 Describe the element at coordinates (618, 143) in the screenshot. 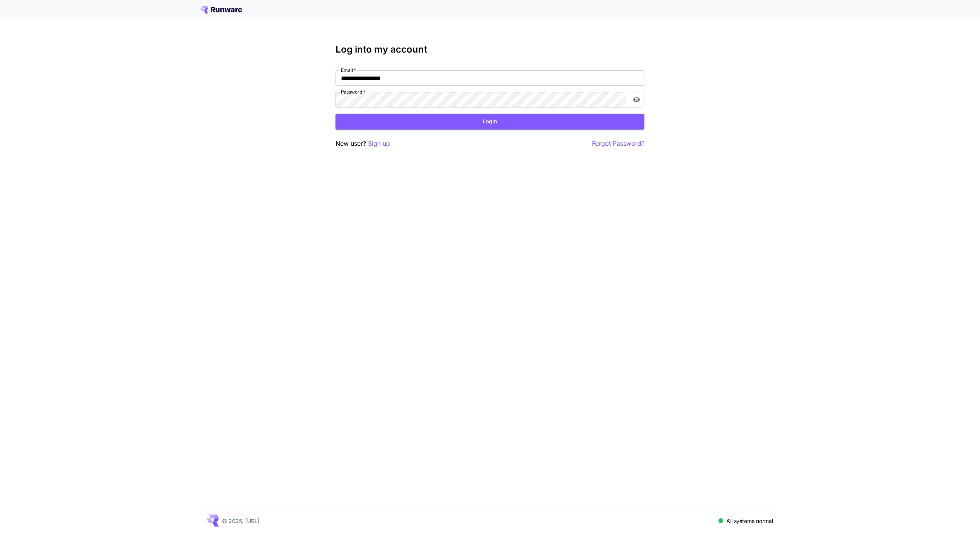

I see `button: Forgot Password?` at that location.